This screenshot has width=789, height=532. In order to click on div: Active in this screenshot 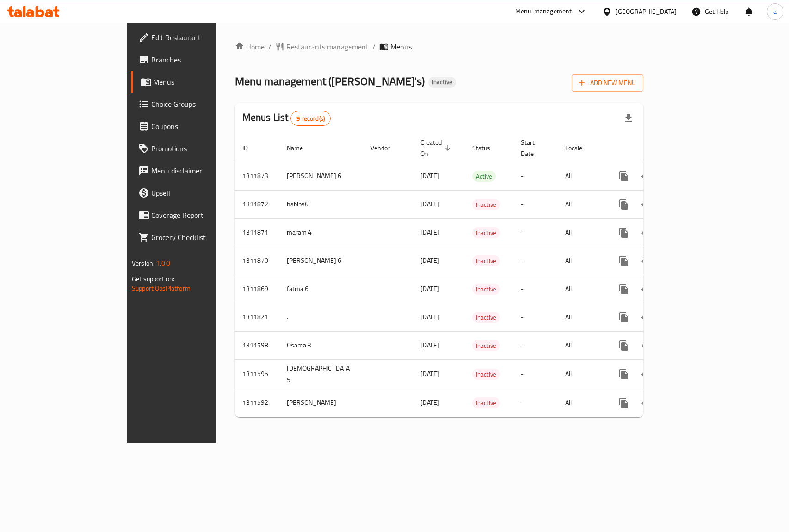, I will do `click(484, 176)`.